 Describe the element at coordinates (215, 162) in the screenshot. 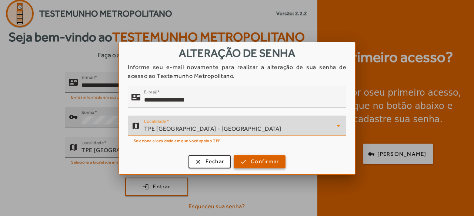

I see `span: Fechar` at that location.